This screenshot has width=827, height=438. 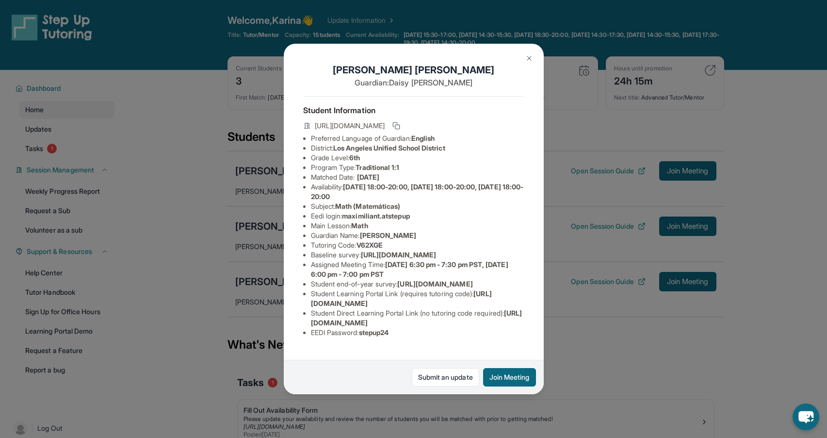 I want to click on img: Close Icon, so click(x=529, y=58).